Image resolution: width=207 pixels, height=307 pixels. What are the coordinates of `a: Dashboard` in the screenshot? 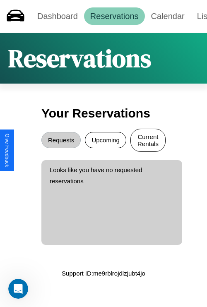 It's located at (58, 16).